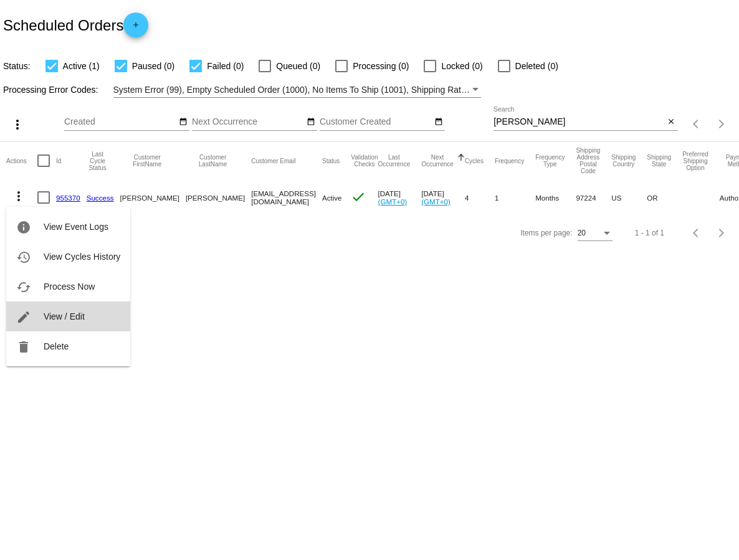  What do you see at coordinates (23, 257) in the screenshot?
I see `mat-icon: history` at bounding box center [23, 257].